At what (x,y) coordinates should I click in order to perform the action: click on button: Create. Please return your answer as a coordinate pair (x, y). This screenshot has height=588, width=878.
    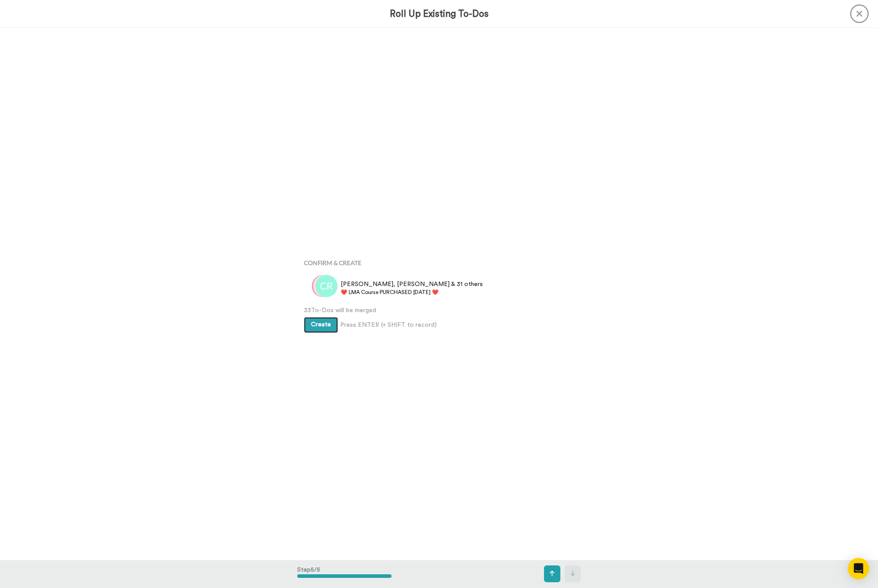
    Looking at the image, I should click on (320, 325).